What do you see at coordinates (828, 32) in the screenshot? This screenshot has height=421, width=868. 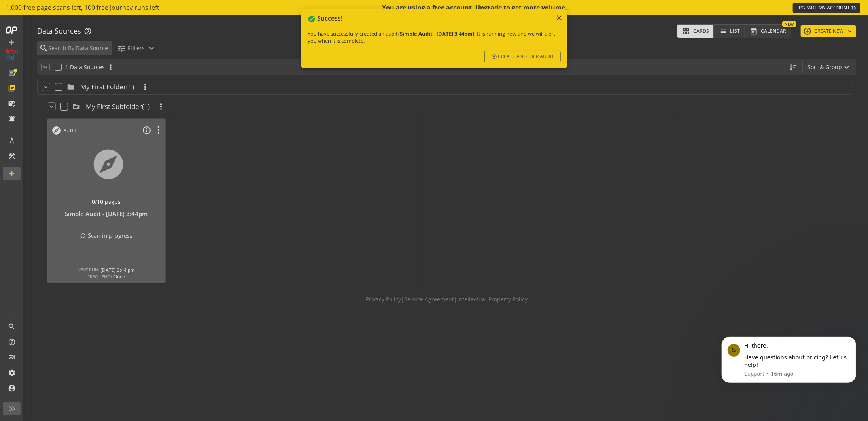 I see `button: CREATE NEW` at bounding box center [828, 32].